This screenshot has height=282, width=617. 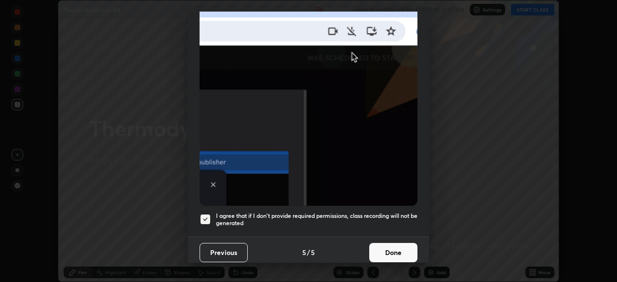 What do you see at coordinates (393, 252) in the screenshot?
I see `button: Done` at bounding box center [393, 252].